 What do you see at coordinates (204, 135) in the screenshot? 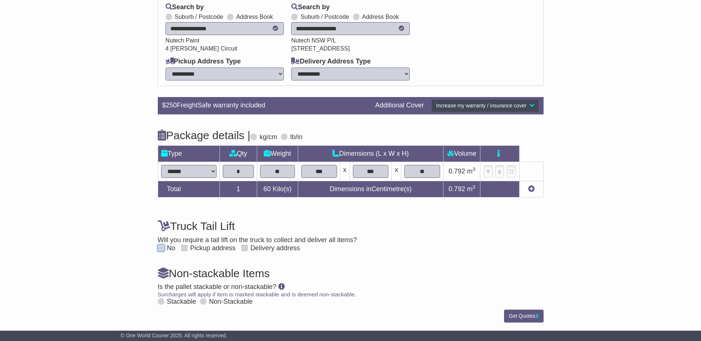
I see `h4: Package details |` at bounding box center [204, 135].